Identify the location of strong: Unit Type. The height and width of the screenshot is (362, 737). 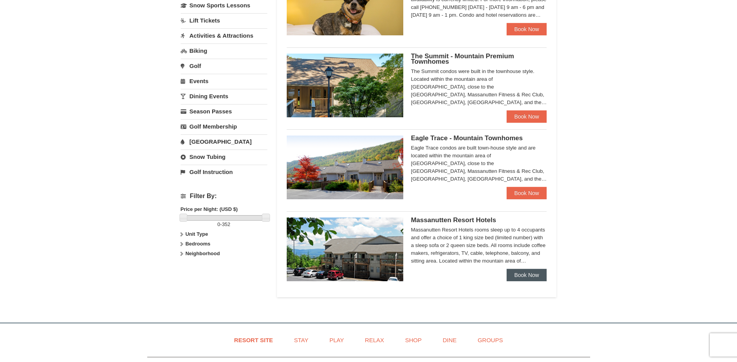
(197, 234).